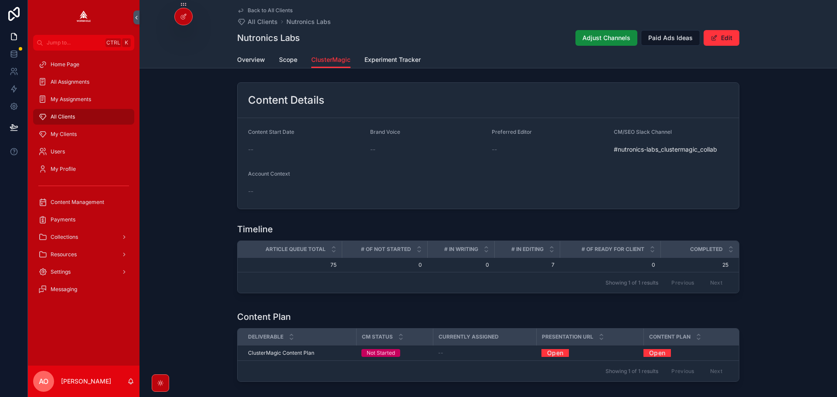 Image resolution: width=837 pixels, height=397 pixels. I want to click on span: 25, so click(695, 265).